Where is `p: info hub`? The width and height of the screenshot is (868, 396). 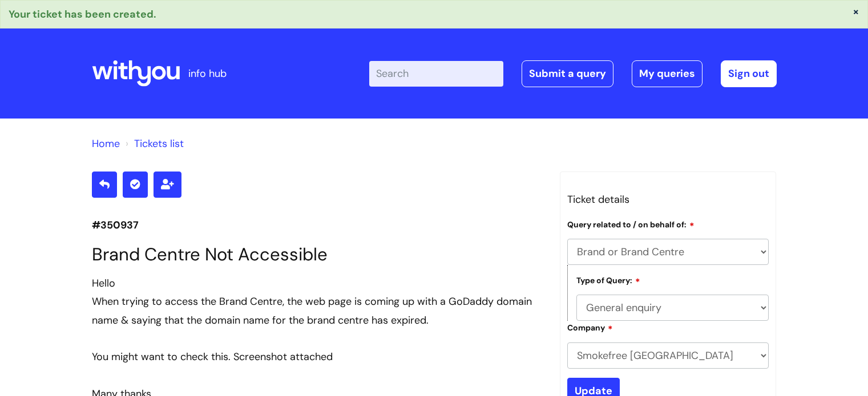
p: info hub is located at coordinates (208, 73).